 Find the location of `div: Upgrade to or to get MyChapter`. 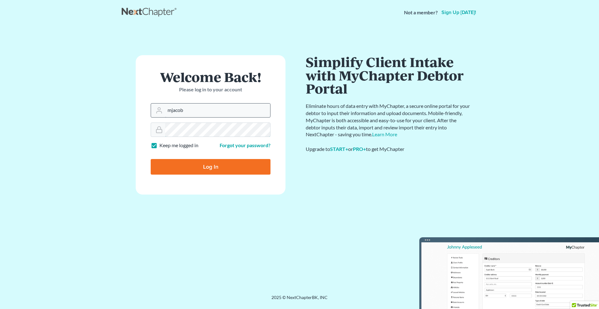

div: Upgrade to or to get MyChapter is located at coordinates (388, 149).